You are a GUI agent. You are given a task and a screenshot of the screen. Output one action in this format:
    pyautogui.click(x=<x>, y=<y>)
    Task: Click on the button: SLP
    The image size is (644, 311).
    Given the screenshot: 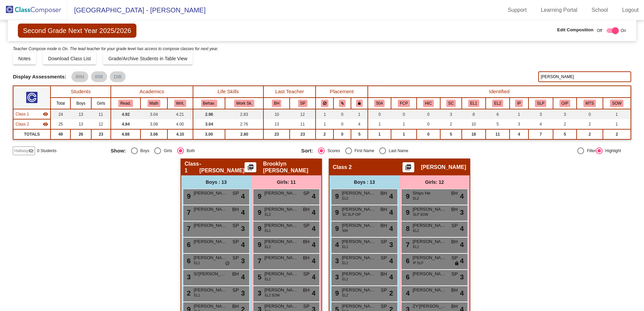 What is the action you would take?
    pyautogui.click(x=540, y=103)
    